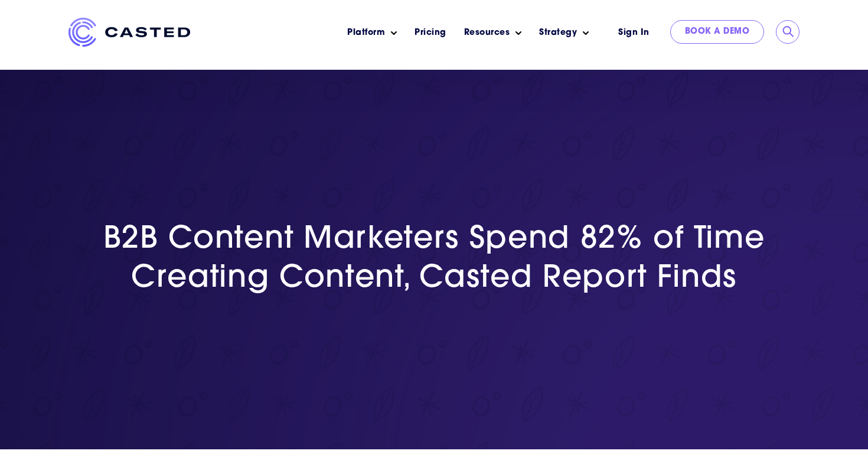 The height and width of the screenshot is (470, 868). Describe the element at coordinates (633, 33) in the screenshot. I see `a: Sign In` at that location.